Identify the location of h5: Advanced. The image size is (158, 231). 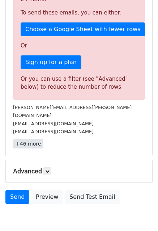
(79, 171).